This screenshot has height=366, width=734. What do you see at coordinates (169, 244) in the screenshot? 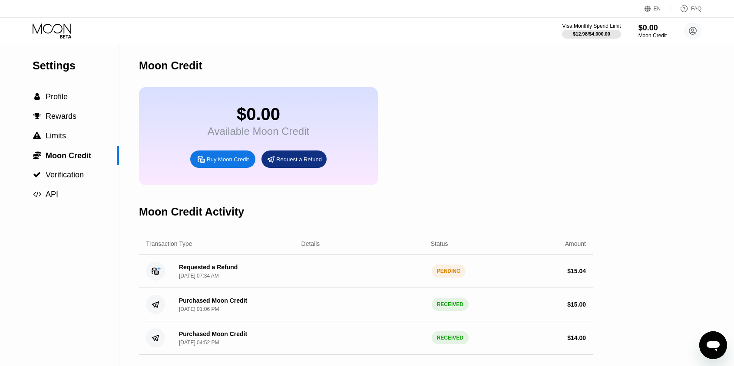
I see `div: Transaction Type` at bounding box center [169, 244].